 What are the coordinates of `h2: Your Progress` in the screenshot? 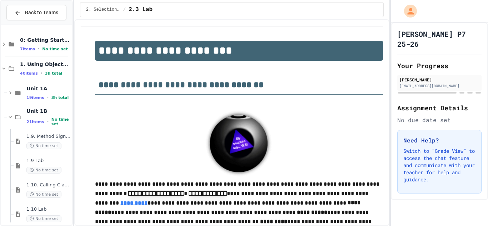 It's located at (439, 66).